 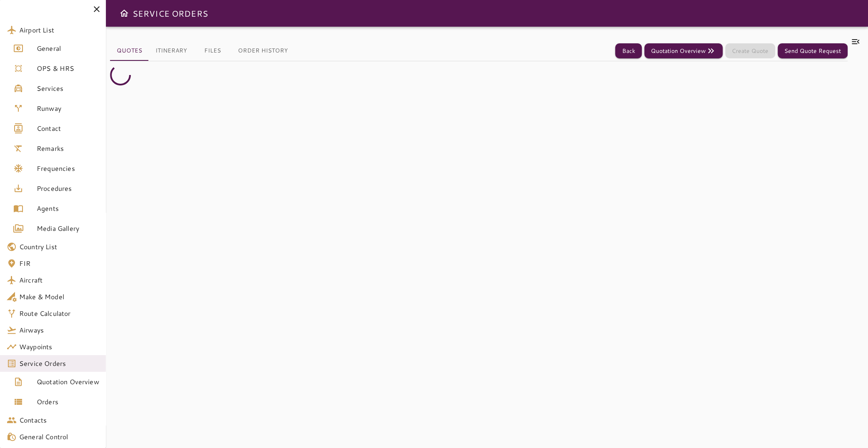 What do you see at coordinates (59, 263) in the screenshot?
I see `span: FIR` at bounding box center [59, 263].